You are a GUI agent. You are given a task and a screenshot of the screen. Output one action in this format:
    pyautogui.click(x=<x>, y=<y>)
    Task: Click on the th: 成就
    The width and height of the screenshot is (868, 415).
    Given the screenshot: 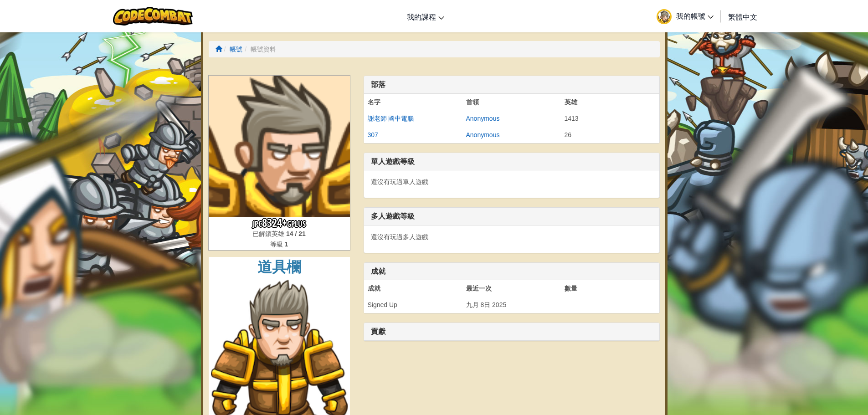 What is the action you would take?
    pyautogui.click(x=413, y=288)
    